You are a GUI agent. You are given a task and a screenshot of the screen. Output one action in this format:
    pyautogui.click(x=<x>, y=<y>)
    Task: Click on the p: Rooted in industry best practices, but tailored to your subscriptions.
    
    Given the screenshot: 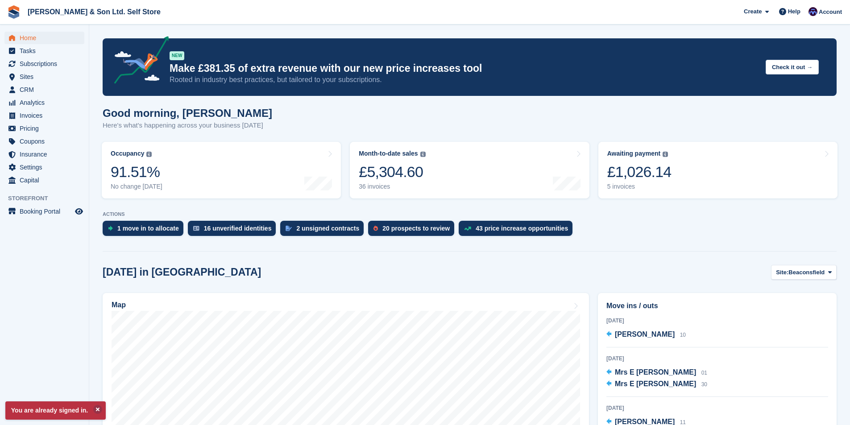 What is the action you would take?
    pyautogui.click(x=464, y=80)
    